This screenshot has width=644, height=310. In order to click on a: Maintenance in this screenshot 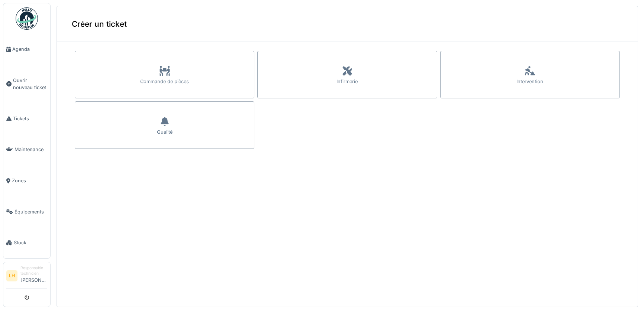, I will do `click(27, 150)`.